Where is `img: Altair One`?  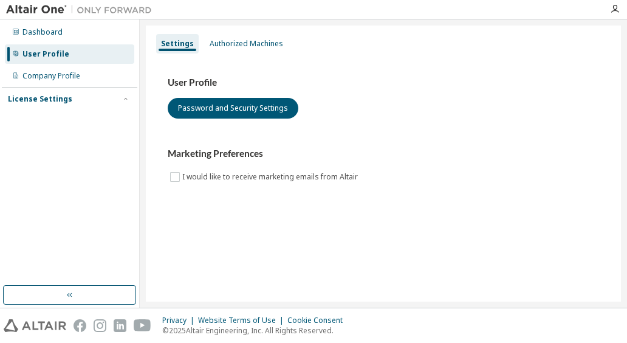 img: Altair One is located at coordinates (82, 10).